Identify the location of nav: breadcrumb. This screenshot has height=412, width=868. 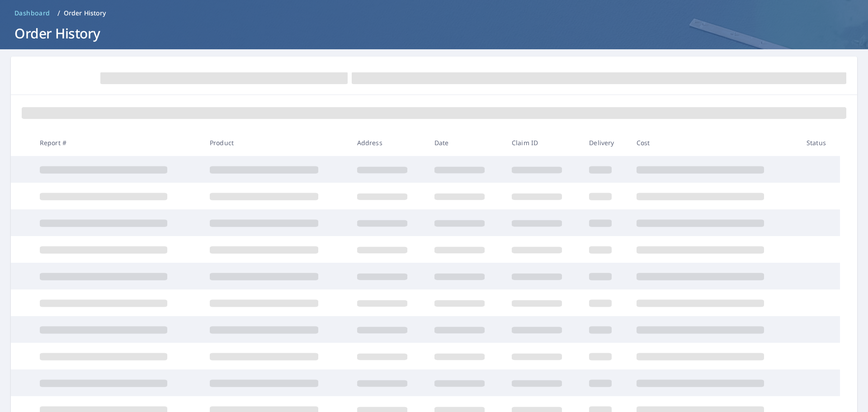
(434, 13).